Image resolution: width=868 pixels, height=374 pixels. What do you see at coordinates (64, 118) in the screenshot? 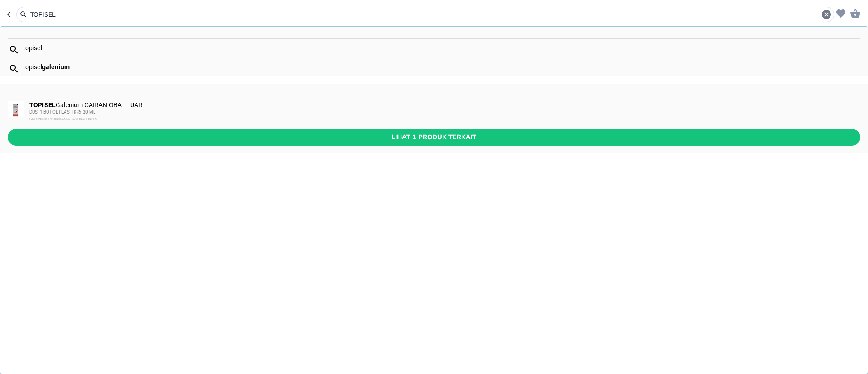
I see `span: GALENIUM PHARMASIA LABORATORIES` at bounding box center [64, 118].